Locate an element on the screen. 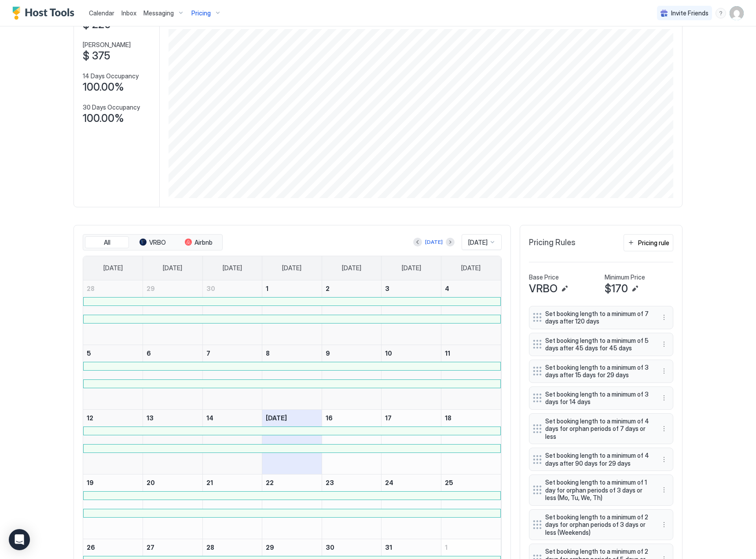  span: Calendar is located at coordinates (102, 13).